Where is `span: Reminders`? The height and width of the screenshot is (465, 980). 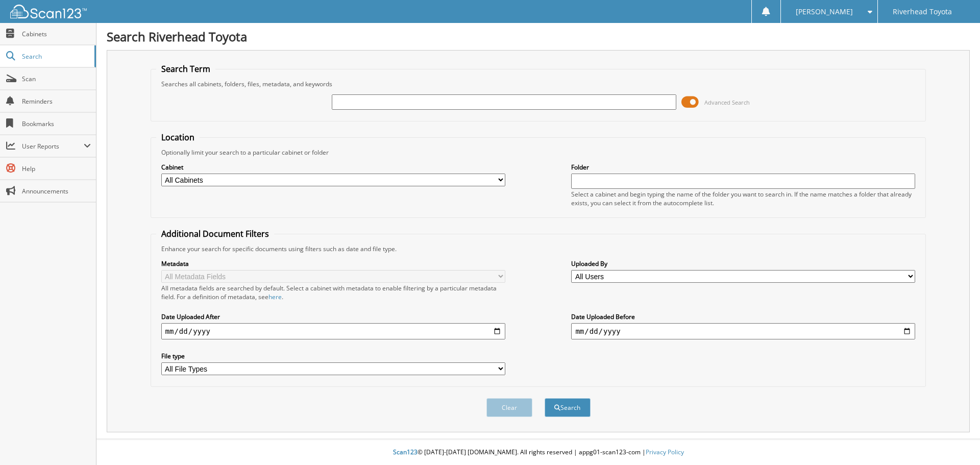
span: Reminders is located at coordinates (56, 101).